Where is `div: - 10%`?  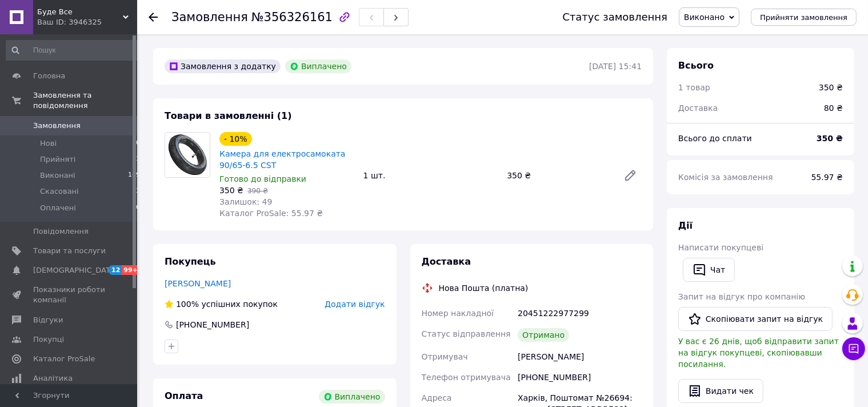 div: - 10% is located at coordinates (235, 139).